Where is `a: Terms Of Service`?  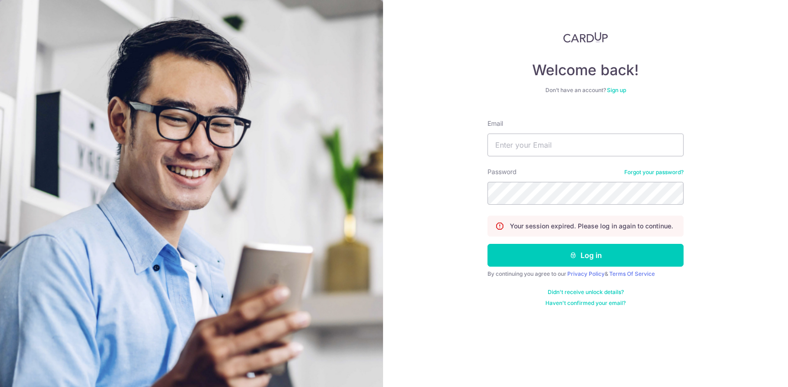 a: Terms Of Service is located at coordinates (632, 273).